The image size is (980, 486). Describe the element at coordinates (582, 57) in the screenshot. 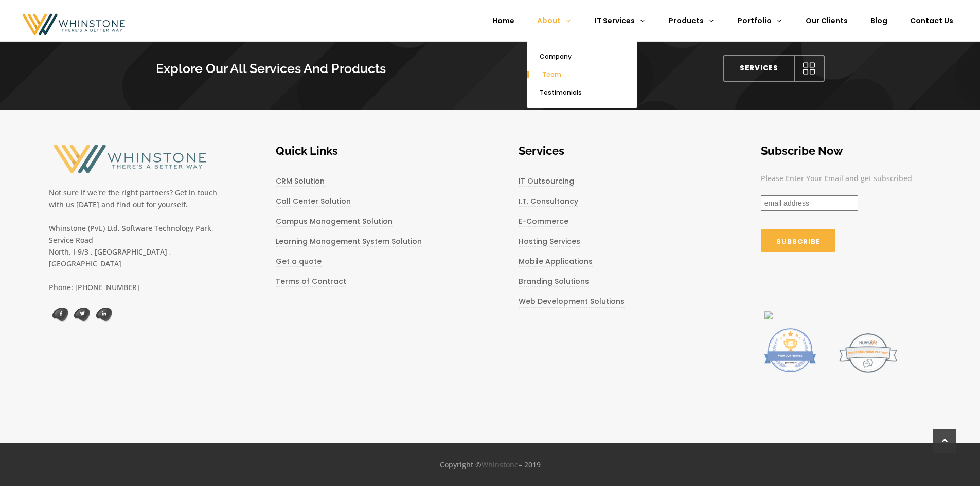

I see `a: Company` at that location.